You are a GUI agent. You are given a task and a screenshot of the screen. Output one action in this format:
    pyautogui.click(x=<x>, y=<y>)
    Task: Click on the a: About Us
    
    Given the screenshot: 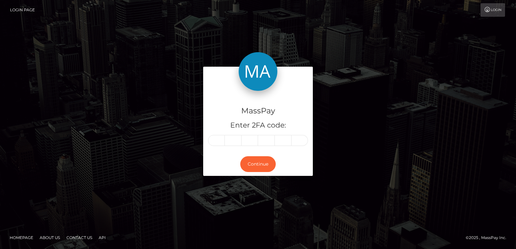 What is the action you would take?
    pyautogui.click(x=50, y=238)
    